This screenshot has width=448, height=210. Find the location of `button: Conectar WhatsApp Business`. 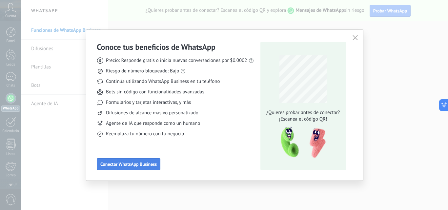

button: Conectar WhatsApp Business is located at coordinates (129, 164).